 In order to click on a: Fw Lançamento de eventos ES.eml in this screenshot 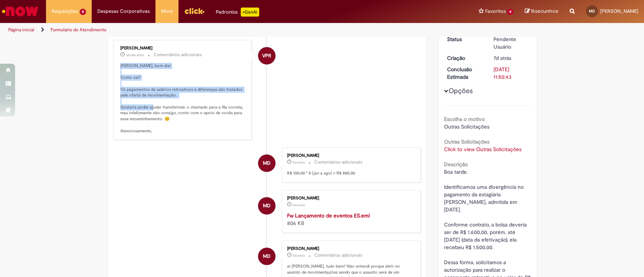, I will do `click(328, 216)`.